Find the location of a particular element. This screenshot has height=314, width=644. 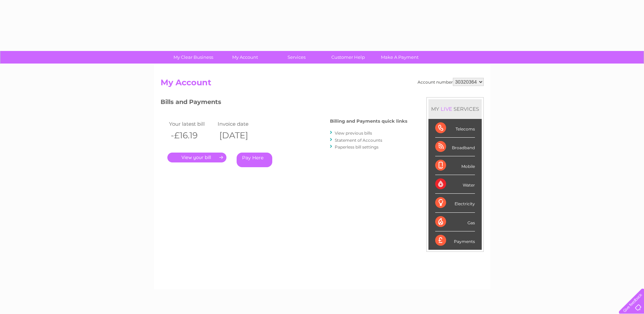

div: Payments is located at coordinates (455, 241).